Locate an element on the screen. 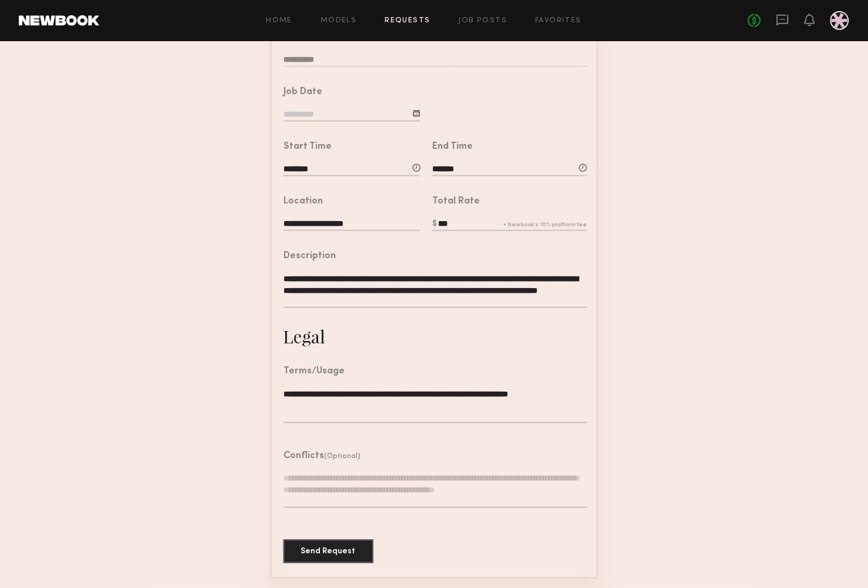 The width and height of the screenshot is (868, 588). a: Models is located at coordinates (339, 20).